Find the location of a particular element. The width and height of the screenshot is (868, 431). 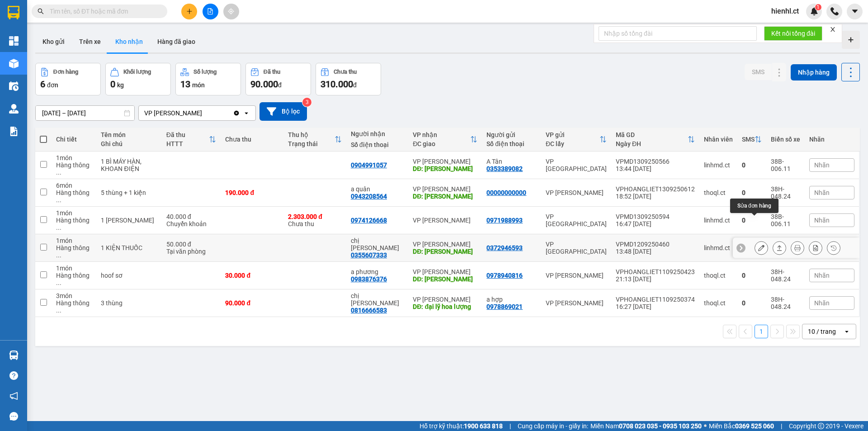

div: Sửa đơn hàng is located at coordinates (761, 248).